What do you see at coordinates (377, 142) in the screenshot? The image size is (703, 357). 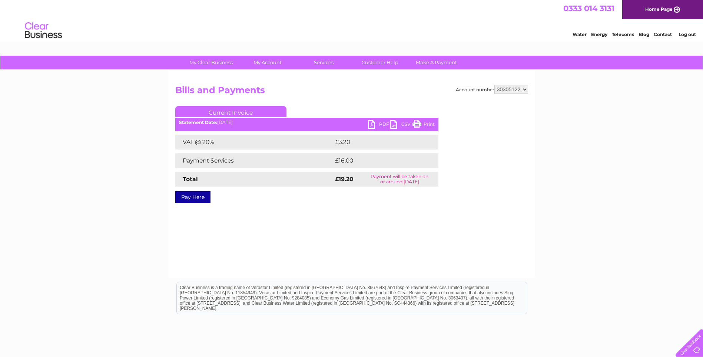 I see `td: £3.20` at bounding box center [377, 142].